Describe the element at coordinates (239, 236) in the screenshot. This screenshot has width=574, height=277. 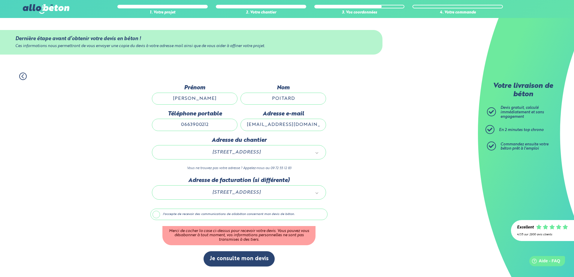
I see `div: Merci de cocher la case ci-dessus pour recevoir votre devis. Vous pouvez vous désabonner à tout m...` at that location.